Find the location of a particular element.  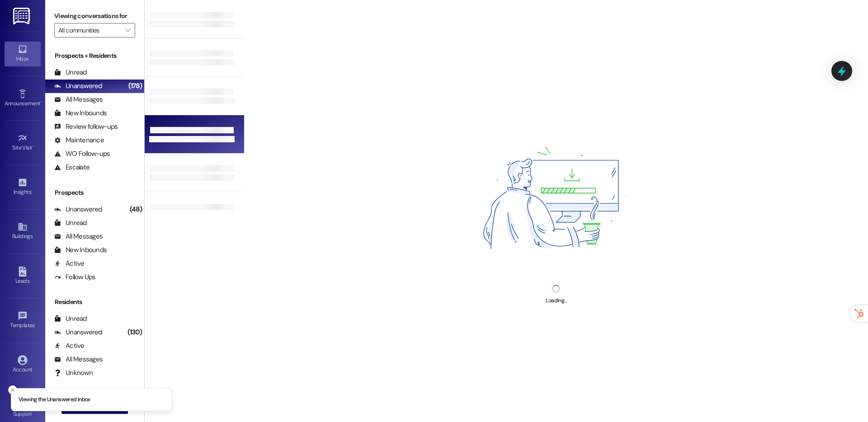

div: Unknown is located at coordinates (73, 373).